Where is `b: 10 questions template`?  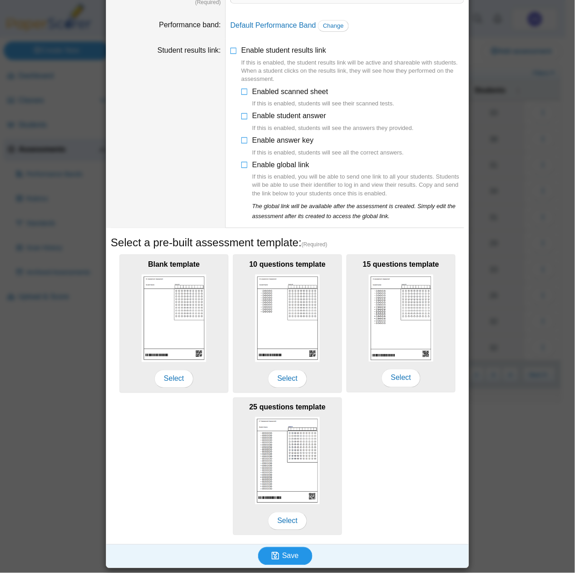 b: 10 questions template is located at coordinates (288, 264).